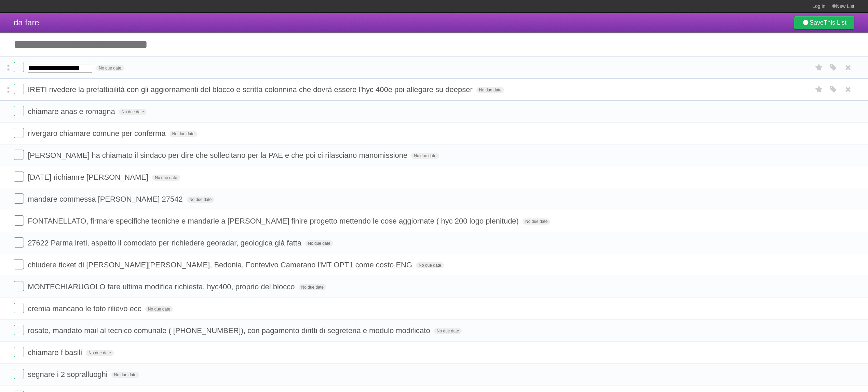  Describe the element at coordinates (162, 286) in the screenshot. I see `span: MONTECHIARUGOLO fare ultima modifica richiesta, hyc400, proprio del blocco` at that location.